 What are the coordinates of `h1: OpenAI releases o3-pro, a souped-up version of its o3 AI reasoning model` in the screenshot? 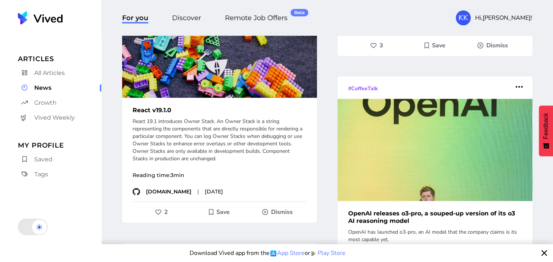 It's located at (435, 217).